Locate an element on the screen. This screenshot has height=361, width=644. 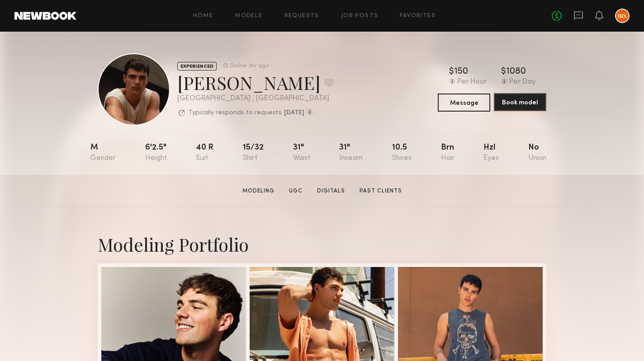
div: 150 is located at coordinates (461, 72).